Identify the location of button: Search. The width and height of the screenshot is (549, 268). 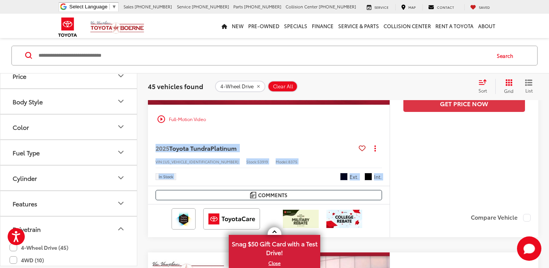
(506, 56).